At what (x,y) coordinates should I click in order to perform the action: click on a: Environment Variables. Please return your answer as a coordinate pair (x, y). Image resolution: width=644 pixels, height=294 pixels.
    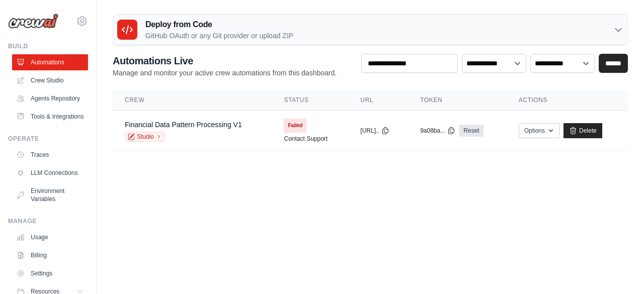
    Looking at the image, I should click on (50, 195).